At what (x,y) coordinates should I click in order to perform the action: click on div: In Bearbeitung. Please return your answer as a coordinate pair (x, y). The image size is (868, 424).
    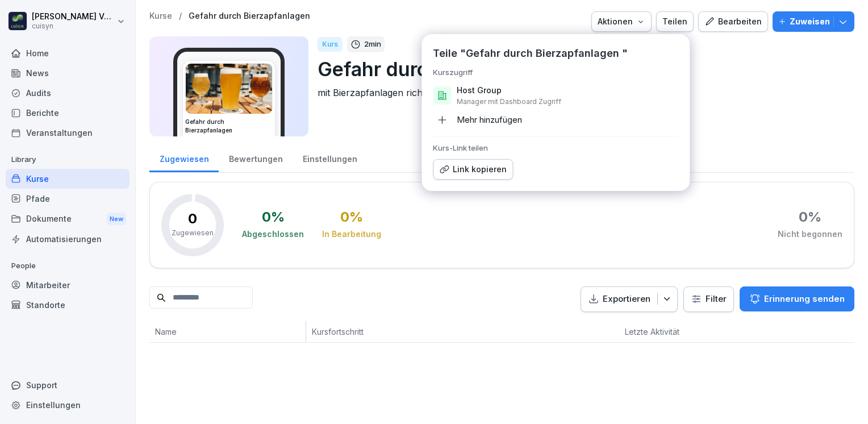
    Looking at the image, I should click on (351, 234).